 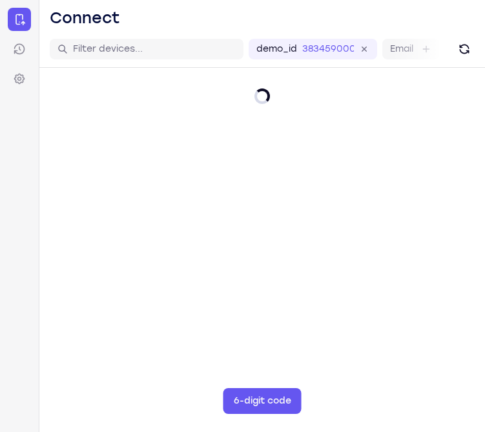 I want to click on h1: Connect, so click(x=85, y=18).